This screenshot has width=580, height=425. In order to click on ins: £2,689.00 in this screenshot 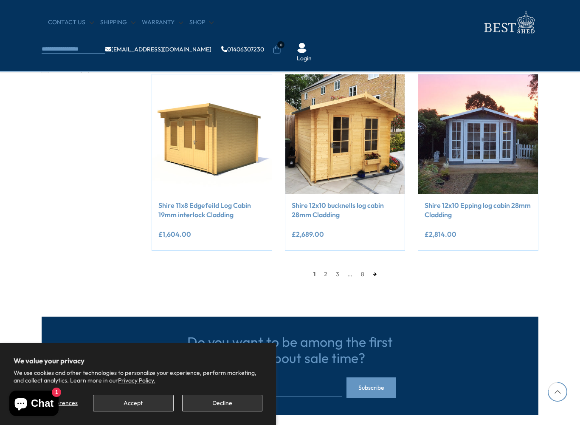, I will do `click(308, 234)`.